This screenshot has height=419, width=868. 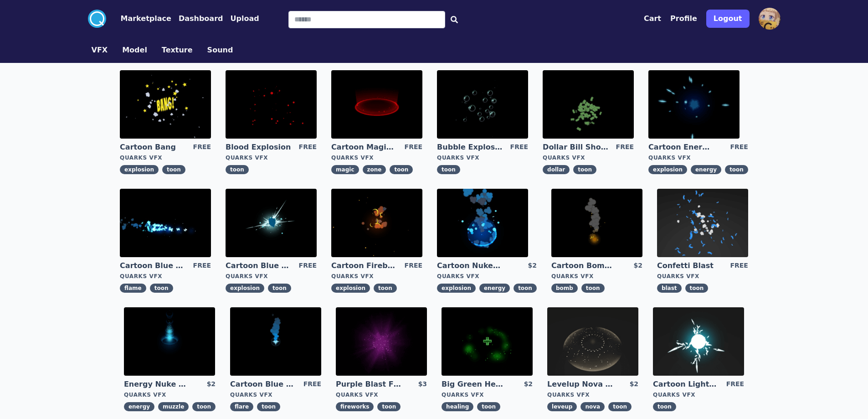 What do you see at coordinates (592, 407) in the screenshot?
I see `span: nova` at bounding box center [592, 407].